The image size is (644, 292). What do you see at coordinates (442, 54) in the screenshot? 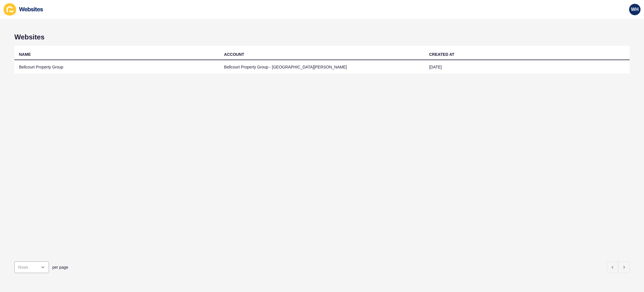
I see `div: CREATED AT` at bounding box center [442, 54].